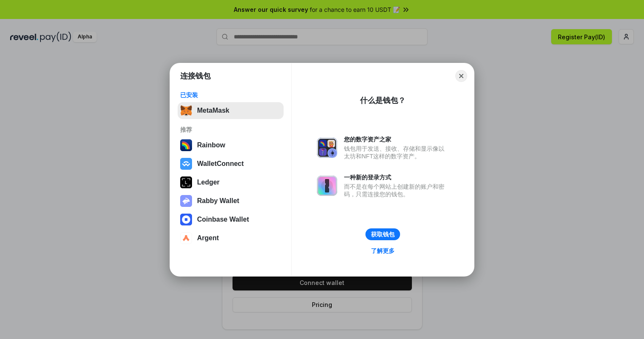 Image resolution: width=644 pixels, height=339 pixels. I want to click on div: Argent, so click(208, 238).